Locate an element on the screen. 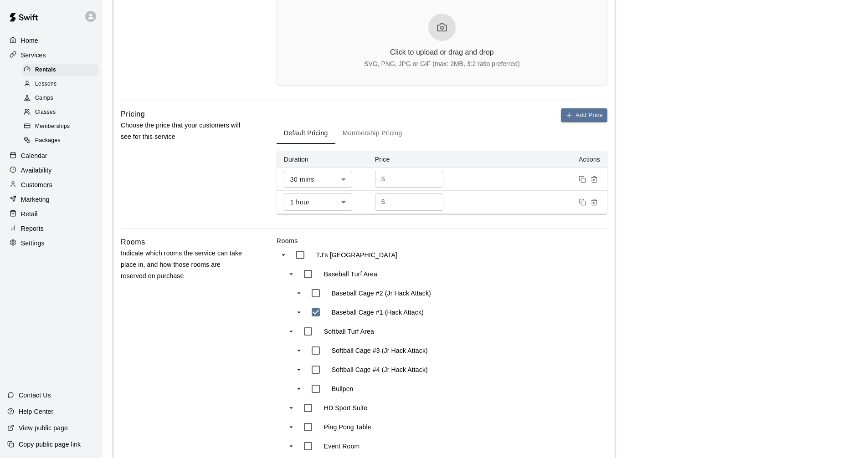 This screenshot has height=458, width=868. a: Memberships is located at coordinates (62, 127).